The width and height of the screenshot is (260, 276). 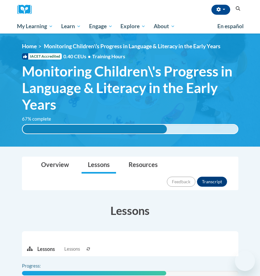 What do you see at coordinates (42, 56) in the screenshot?
I see `span: IACET Accredited` at bounding box center [42, 56].